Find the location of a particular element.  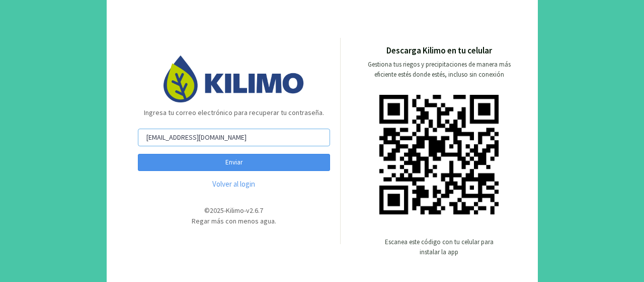

a: Volver al login is located at coordinates (234, 184).